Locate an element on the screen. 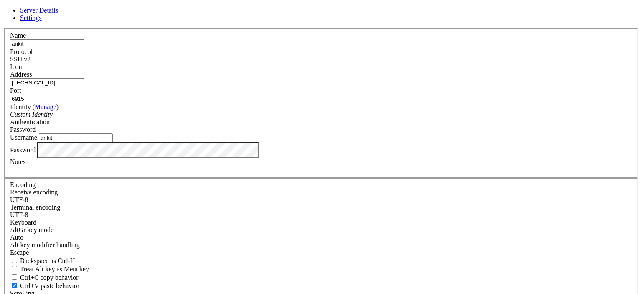 Image resolution: width=642 pixels, height=294 pixels. input: Port Number is located at coordinates (47, 99).